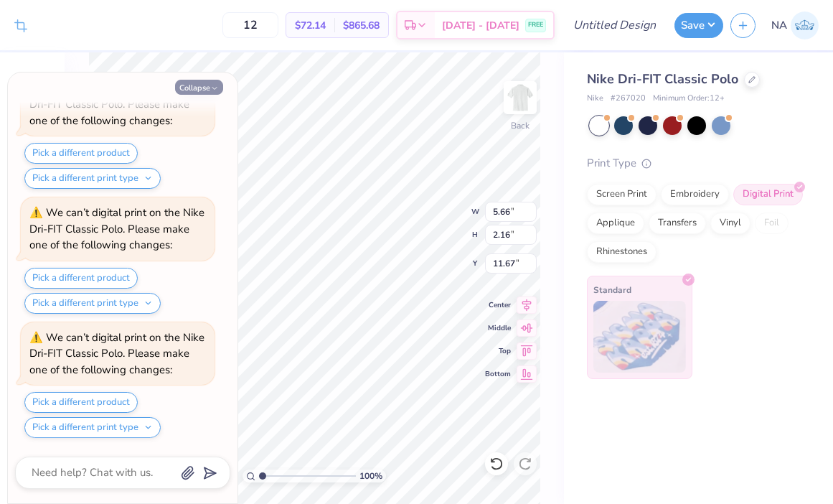 The width and height of the screenshot is (833, 504). What do you see at coordinates (535, 25) in the screenshot?
I see `span: FREE` at bounding box center [535, 25].